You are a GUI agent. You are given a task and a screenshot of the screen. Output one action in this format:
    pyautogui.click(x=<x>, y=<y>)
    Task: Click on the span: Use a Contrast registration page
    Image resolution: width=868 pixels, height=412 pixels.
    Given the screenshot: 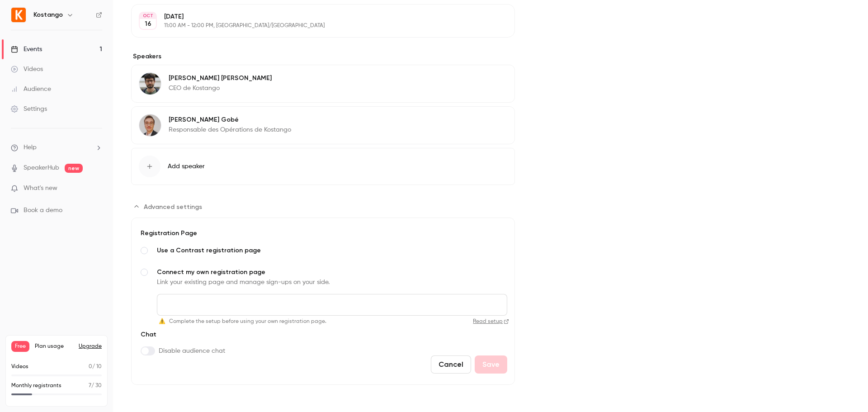 What is the action you would take?
    pyautogui.click(x=332, y=250)
    